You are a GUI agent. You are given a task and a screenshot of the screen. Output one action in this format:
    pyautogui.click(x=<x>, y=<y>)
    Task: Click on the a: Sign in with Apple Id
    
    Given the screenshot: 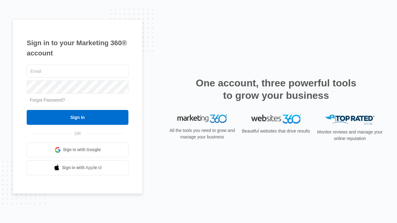 What is the action you would take?
    pyautogui.click(x=78, y=168)
    